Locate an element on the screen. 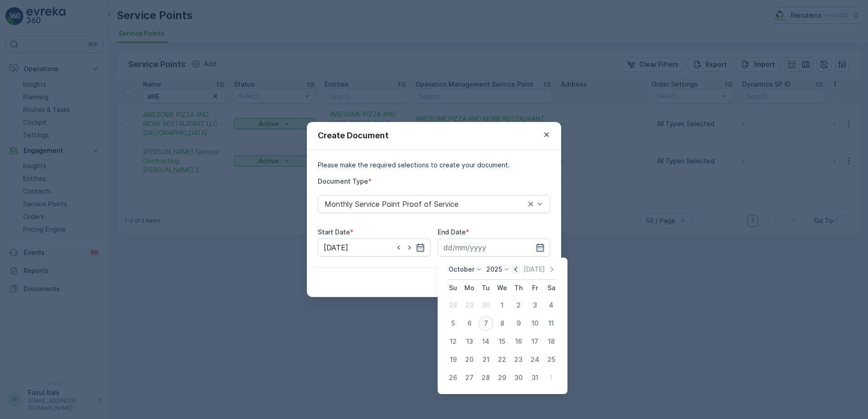  div: 5 is located at coordinates (453, 323).